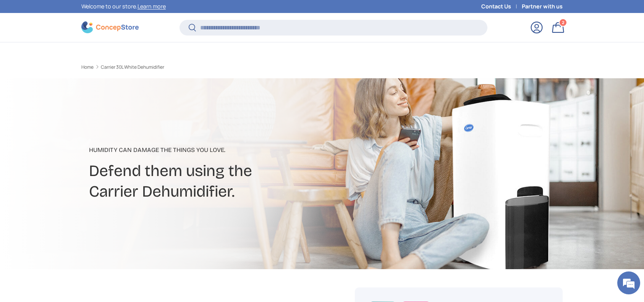 The width and height of the screenshot is (644, 302). Describe the element at coordinates (209, 67) in the screenshot. I see `nav: Breadcrumbs` at that location.